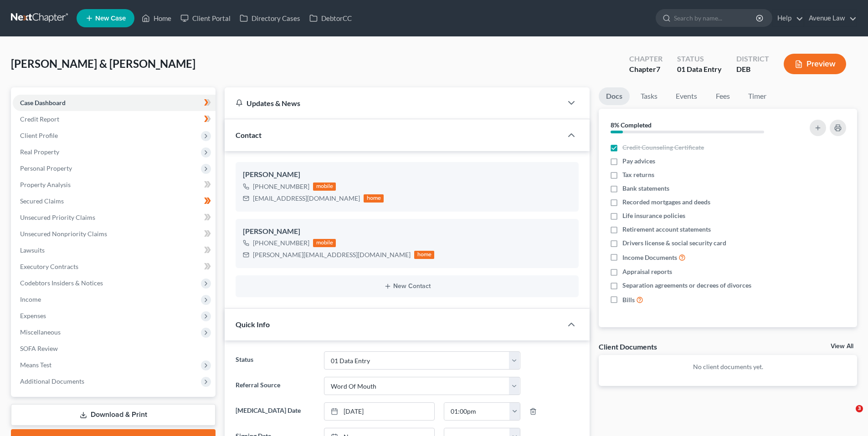  What do you see at coordinates (45, 184) in the screenshot?
I see `span: Property Analysis` at bounding box center [45, 184].